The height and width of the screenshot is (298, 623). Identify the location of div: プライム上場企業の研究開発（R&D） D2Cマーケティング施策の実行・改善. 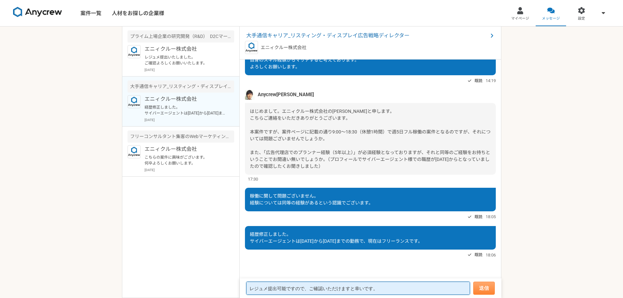
(181, 36).